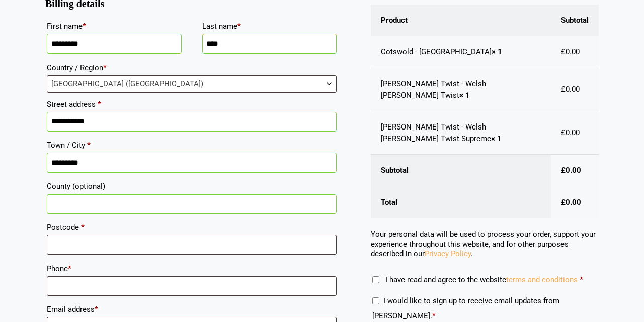 This screenshot has width=644, height=322. What do you see at coordinates (582, 280) in the screenshot?
I see `abbr: required` at bounding box center [582, 280].